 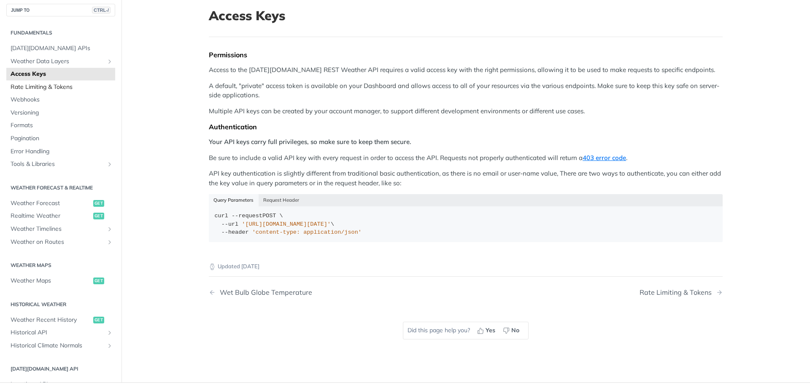 I want to click on span: curl, so click(x=221, y=216).